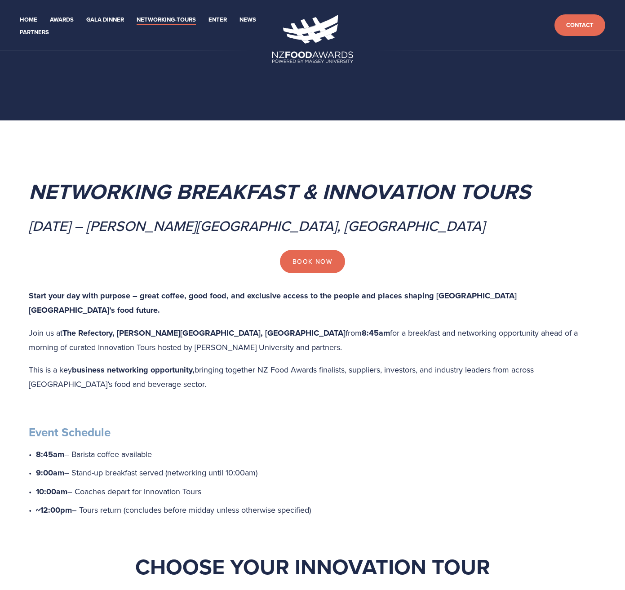  I want to click on strong: Start your day with purpose – great coffee, good food, and exclusive access to the people and pla..., so click(274, 303).